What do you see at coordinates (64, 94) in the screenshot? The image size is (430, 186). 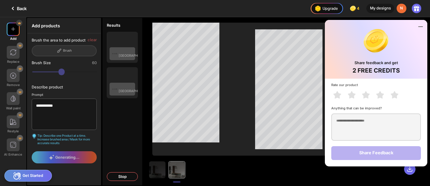 I see `div: Prompt` at bounding box center [64, 94].